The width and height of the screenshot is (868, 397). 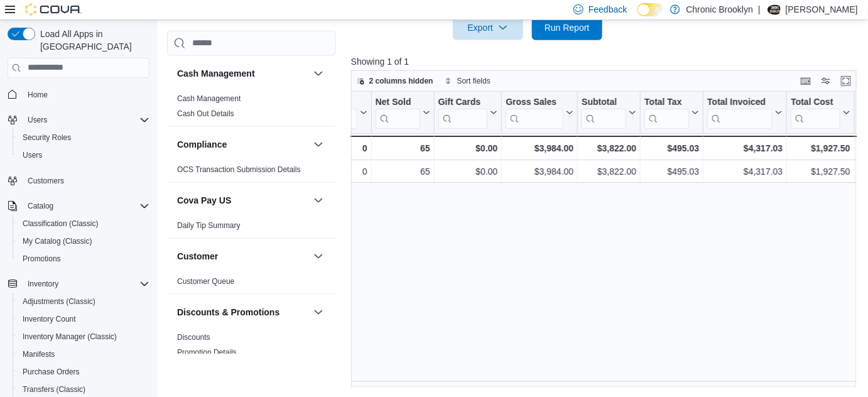 What do you see at coordinates (251, 172) in the screenshot?
I see `div: Compliance` at bounding box center [251, 172].